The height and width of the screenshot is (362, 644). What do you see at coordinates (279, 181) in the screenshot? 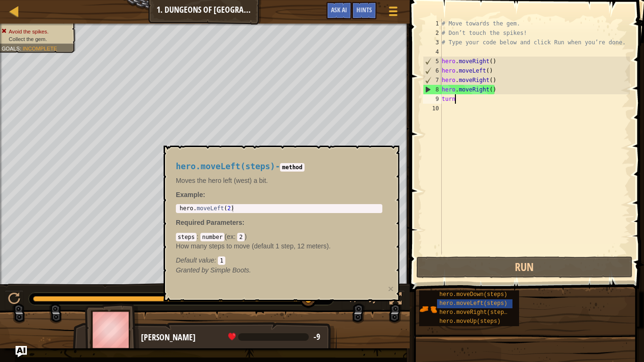
I see `p: Moves the hero left (west) a bit.` at bounding box center [279, 181].